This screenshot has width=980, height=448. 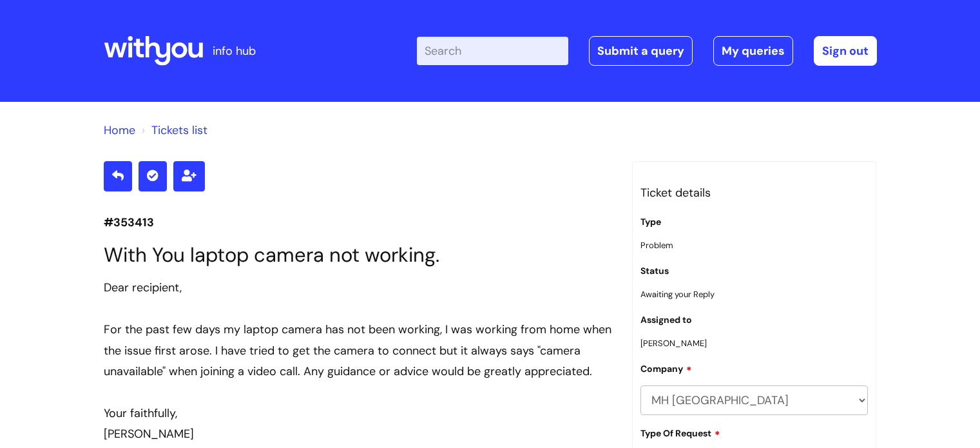 What do you see at coordinates (358, 361) in the screenshot?
I see `div: Dear recipient,` at bounding box center [358, 361].